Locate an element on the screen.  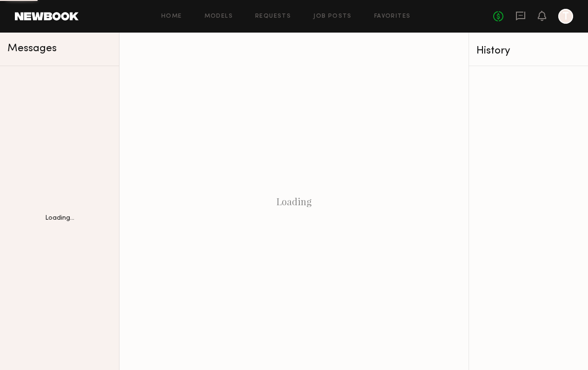
div: Loading is located at coordinates (294, 201).